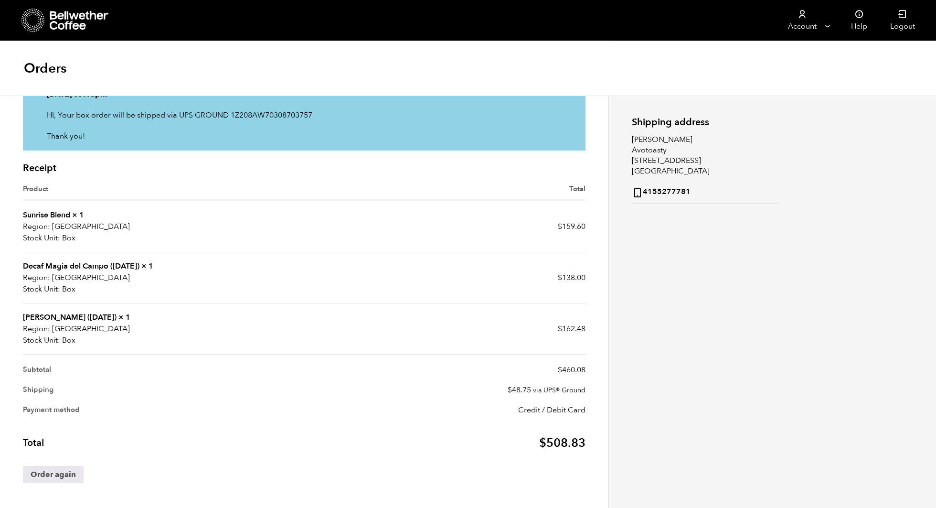  What do you see at coordinates (661, 191) in the screenshot?
I see `strong: 4155277781` at bounding box center [661, 191].